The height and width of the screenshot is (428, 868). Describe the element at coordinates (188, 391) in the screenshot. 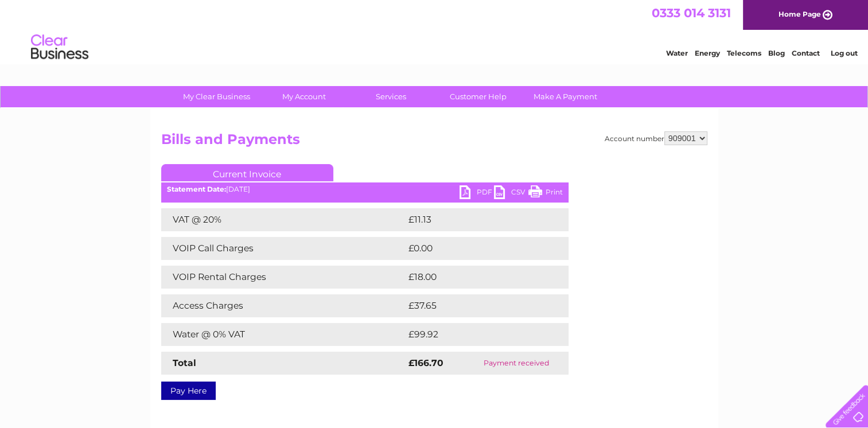

I see `a: Pay Here` at that location.